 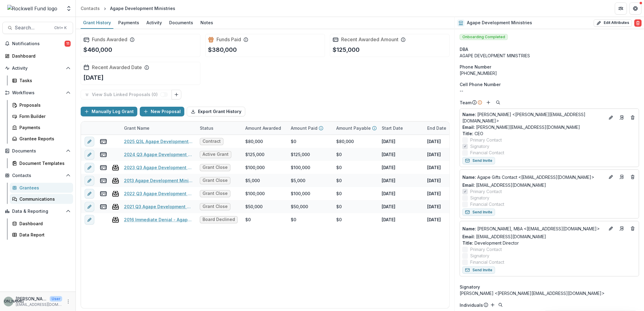 What do you see at coordinates (126, 95) in the screenshot?
I see `p: View Sub Linked Proposals ( 0 )` at bounding box center [126, 95].